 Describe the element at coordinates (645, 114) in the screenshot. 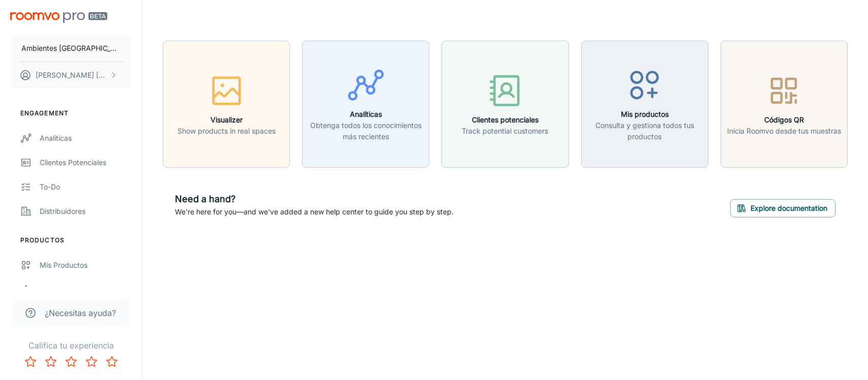

I see `h6: Mis productos` at that location.